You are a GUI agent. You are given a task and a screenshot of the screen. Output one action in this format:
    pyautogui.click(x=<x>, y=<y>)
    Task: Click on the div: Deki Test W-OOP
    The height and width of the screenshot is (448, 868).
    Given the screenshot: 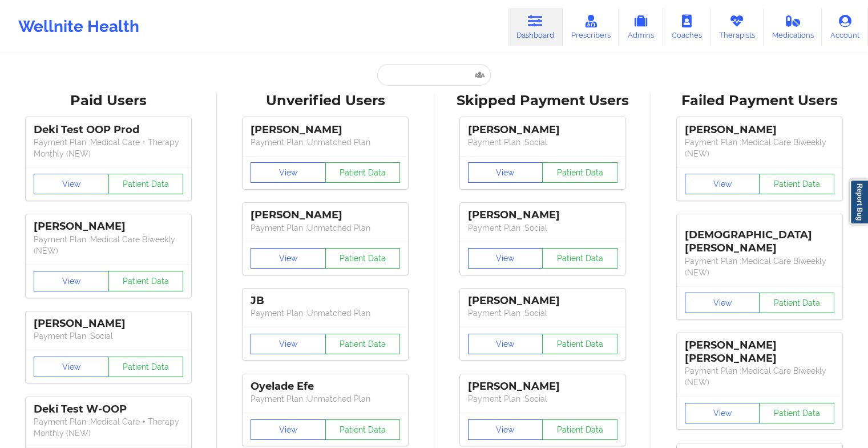 What is the action you would take?
    pyautogui.click(x=108, y=409)
    